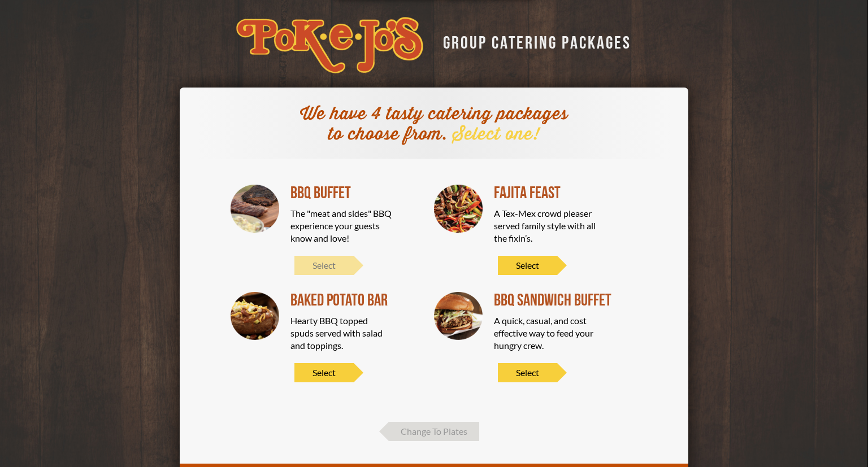 The image size is (868, 467). I want to click on div: We have 4 tasty catering packages to choose from., so click(434, 125).